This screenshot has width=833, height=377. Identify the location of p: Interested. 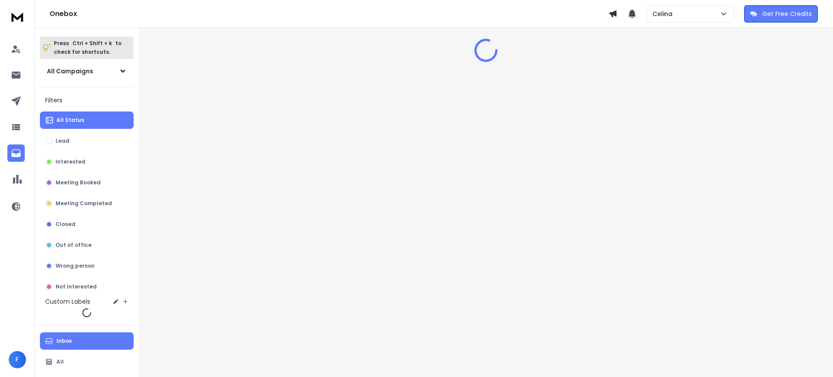
(70, 162).